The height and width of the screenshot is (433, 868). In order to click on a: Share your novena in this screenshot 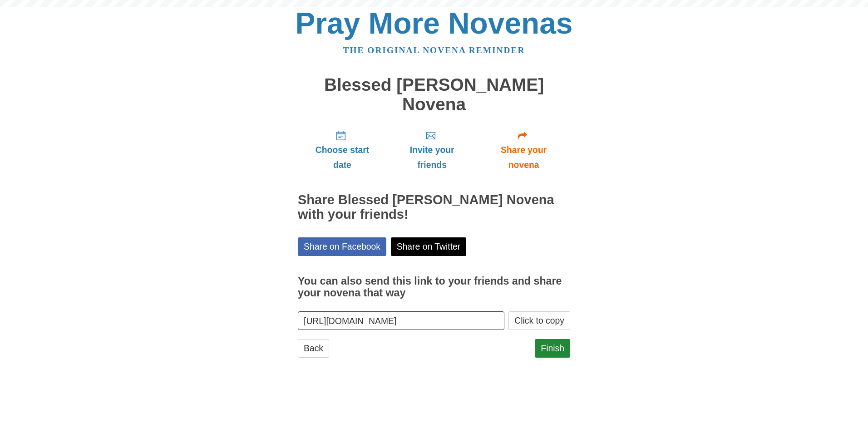, I will do `click(524, 150)`.